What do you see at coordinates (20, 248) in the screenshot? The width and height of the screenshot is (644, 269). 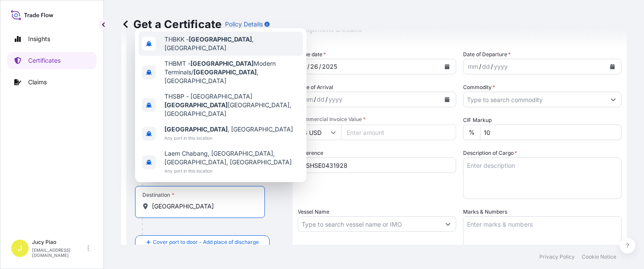 I see `span: J` at bounding box center [20, 248].